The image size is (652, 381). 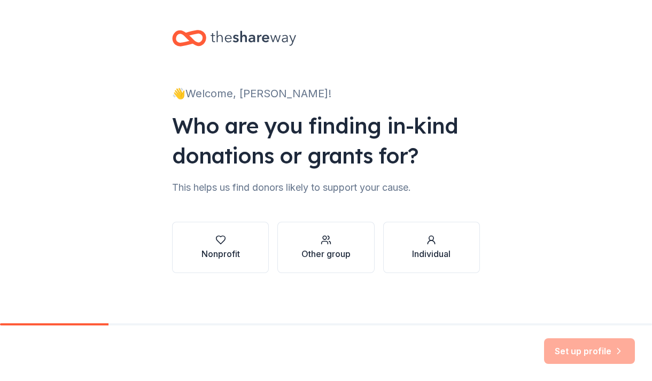 I want to click on button: Individual, so click(x=432, y=248).